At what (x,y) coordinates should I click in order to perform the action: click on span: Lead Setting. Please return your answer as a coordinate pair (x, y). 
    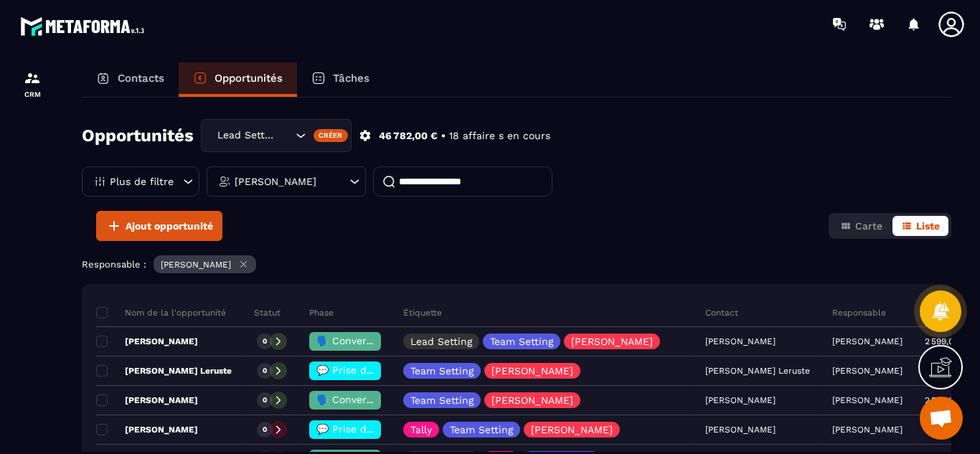
    Looking at the image, I should click on (245, 136).